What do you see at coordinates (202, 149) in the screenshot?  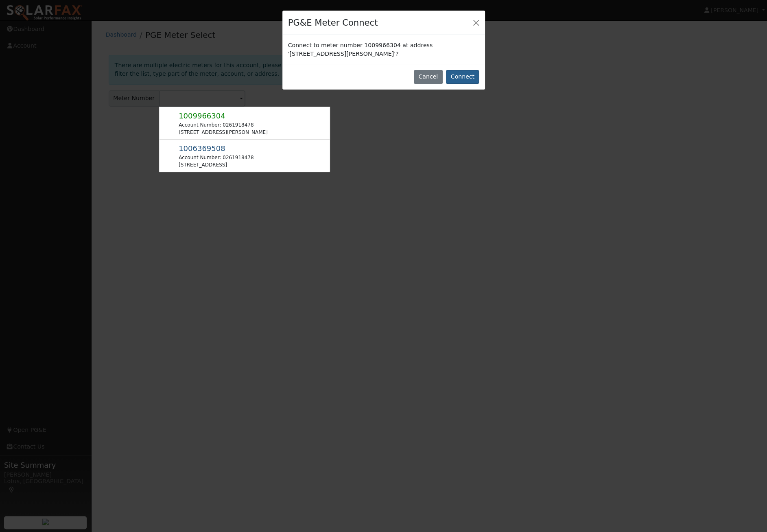 I see `span: Usage Point: 3070460478` at bounding box center [202, 149].